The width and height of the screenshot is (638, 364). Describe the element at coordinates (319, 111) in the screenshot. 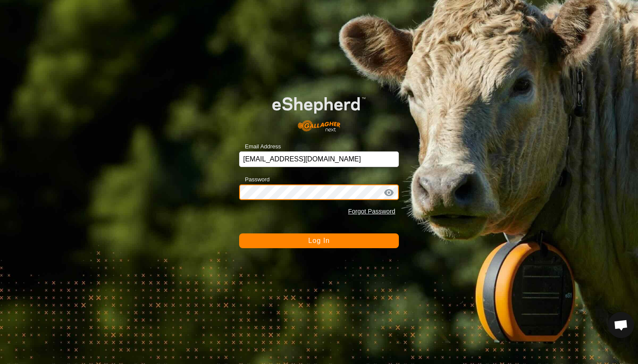

I see `img: E-shepherd Logo` at that location.